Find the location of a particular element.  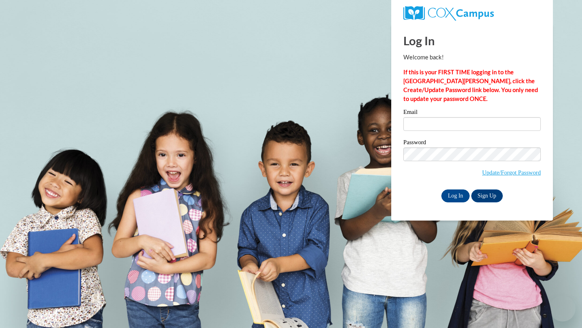

a: Update/Forgot Password is located at coordinates (511, 173).